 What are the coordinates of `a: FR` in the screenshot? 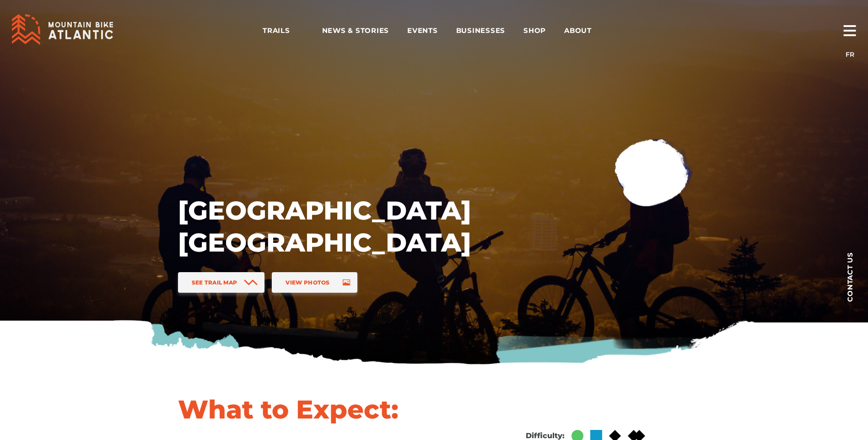 It's located at (850, 55).